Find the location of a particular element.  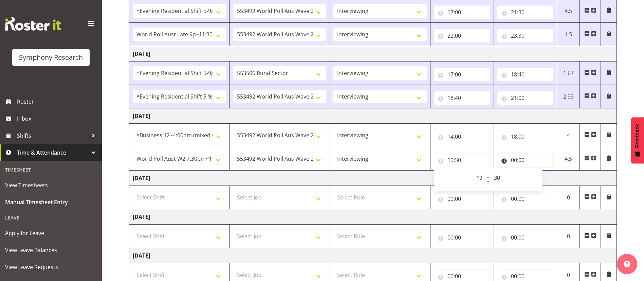

span: View Leave Balances is located at coordinates (51, 250).